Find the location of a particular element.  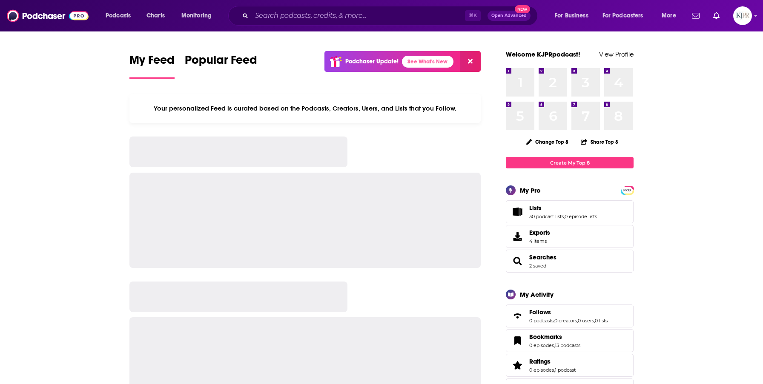

span: New is located at coordinates (522, 9).